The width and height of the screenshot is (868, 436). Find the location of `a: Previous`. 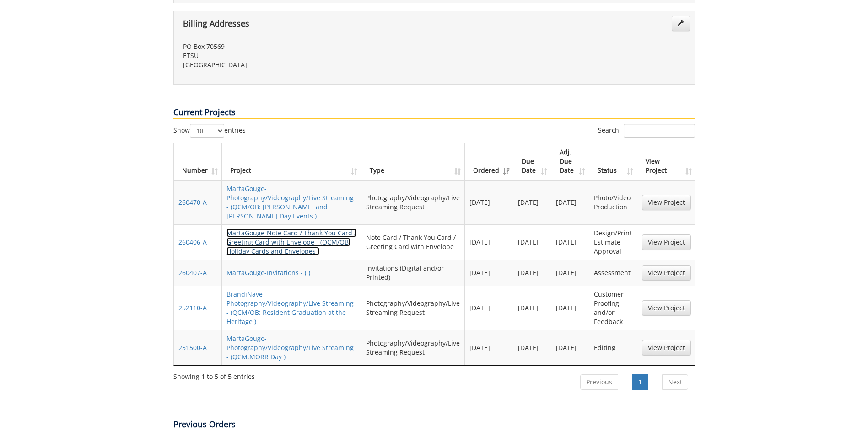

a: Previous is located at coordinates (599, 382).